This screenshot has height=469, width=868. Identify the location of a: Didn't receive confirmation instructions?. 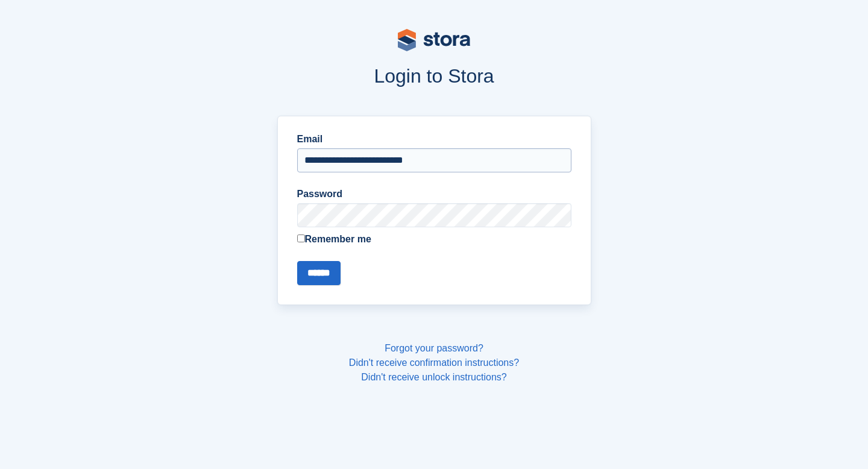
(434, 362).